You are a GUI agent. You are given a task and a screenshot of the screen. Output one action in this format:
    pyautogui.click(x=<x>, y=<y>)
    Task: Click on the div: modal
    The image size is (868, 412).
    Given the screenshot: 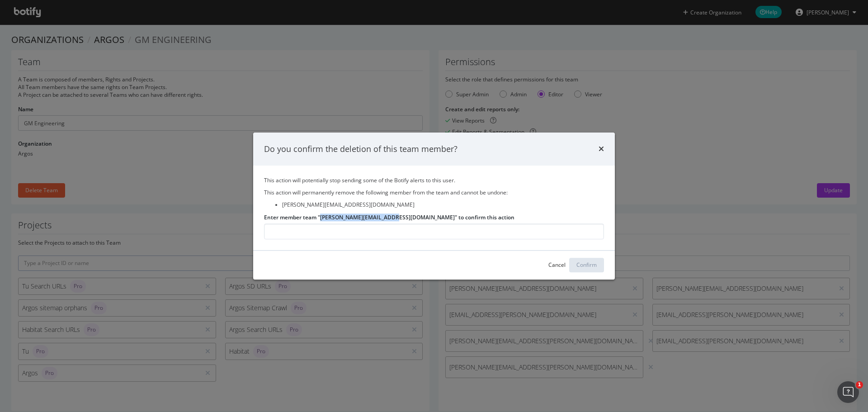 What is the action you would take?
    pyautogui.click(x=434, y=206)
    